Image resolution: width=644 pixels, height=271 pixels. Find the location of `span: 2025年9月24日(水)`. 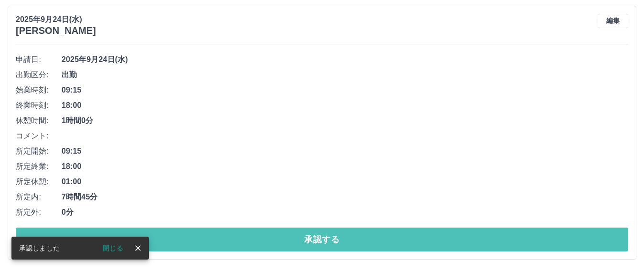

span: 2025年9月24日(水) is located at coordinates (345, 59).